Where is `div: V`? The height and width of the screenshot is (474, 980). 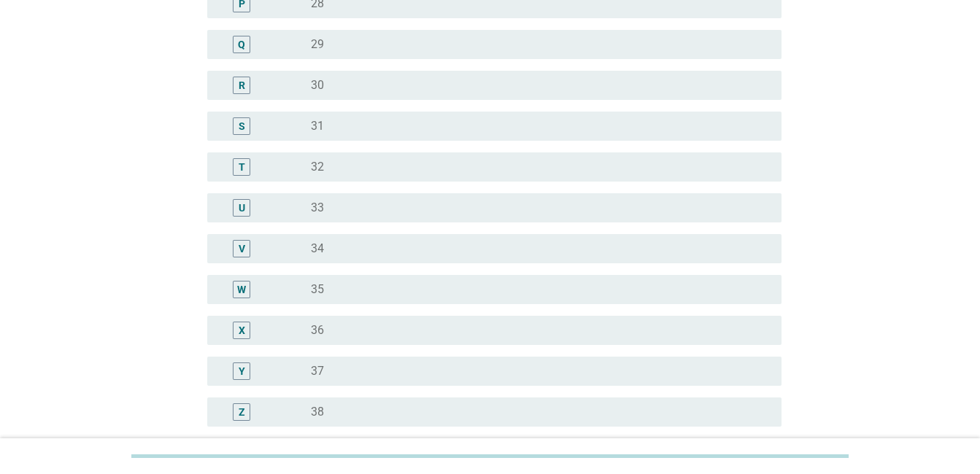 div: V is located at coordinates (241, 248).